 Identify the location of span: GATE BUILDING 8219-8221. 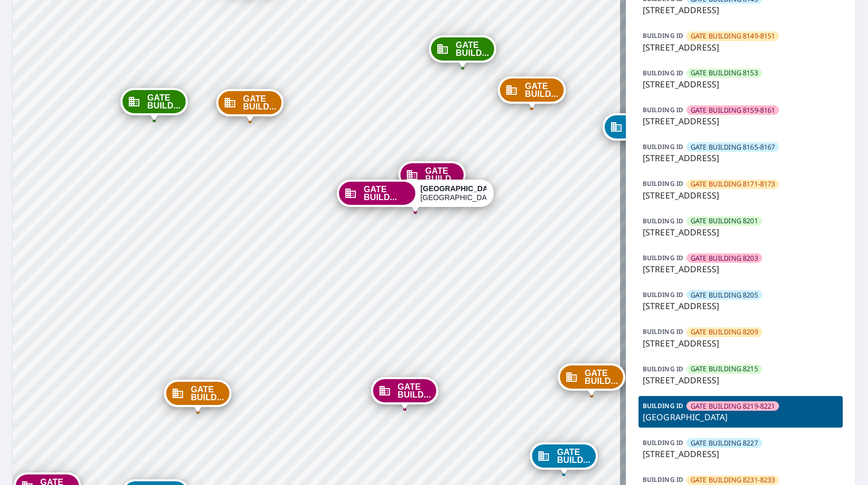
(733, 406).